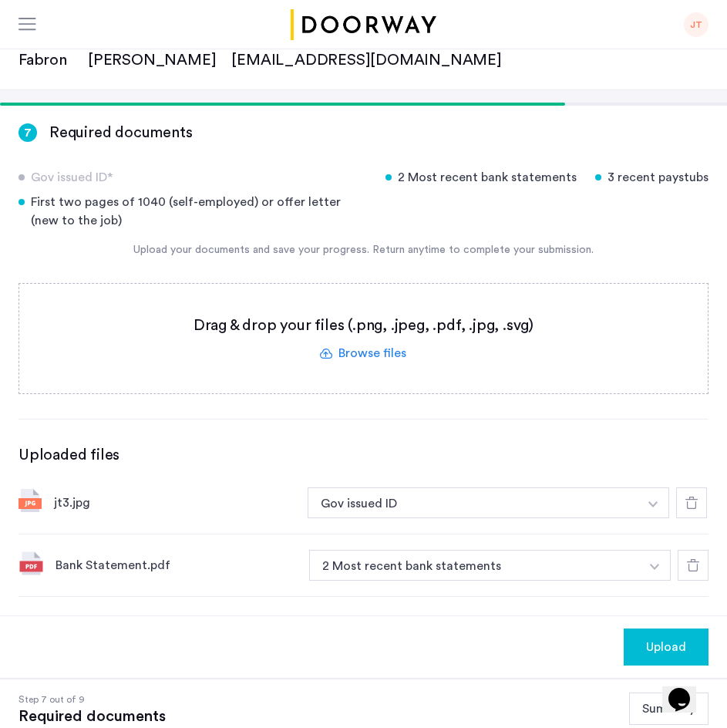 The image size is (727, 728). I want to click on div: Uploaded files, so click(363, 455).